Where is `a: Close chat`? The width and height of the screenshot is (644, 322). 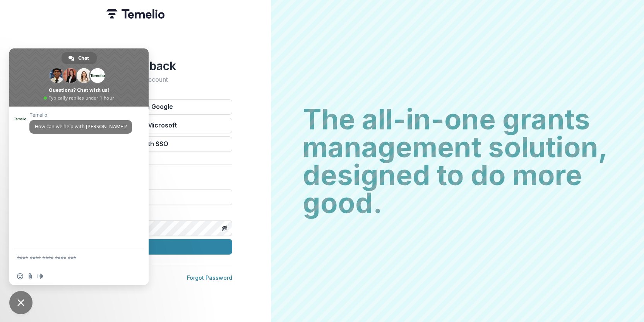 a: Close chat is located at coordinates (21, 302).